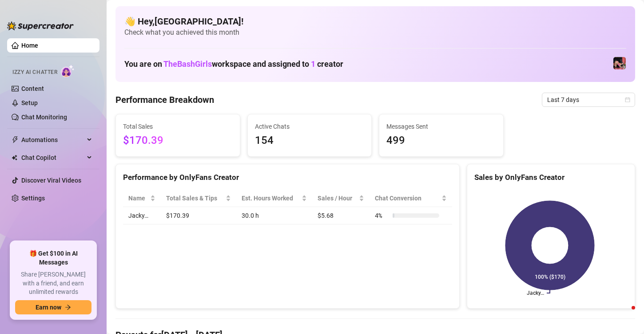 The image size is (644, 334). Describe the element at coordinates (288, 177) in the screenshot. I see `div: Performance by OnlyFans Creator` at that location.